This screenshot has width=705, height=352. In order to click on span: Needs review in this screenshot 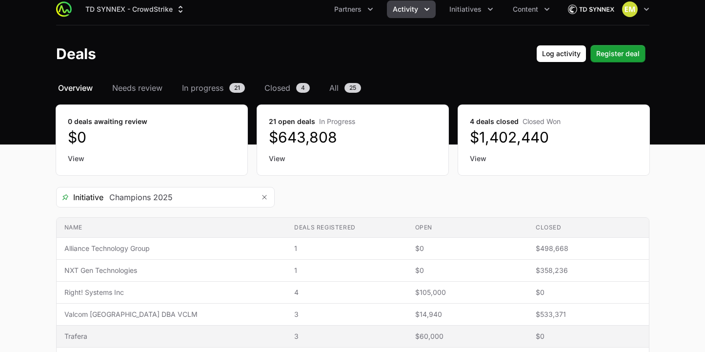, I will do `click(137, 88)`.